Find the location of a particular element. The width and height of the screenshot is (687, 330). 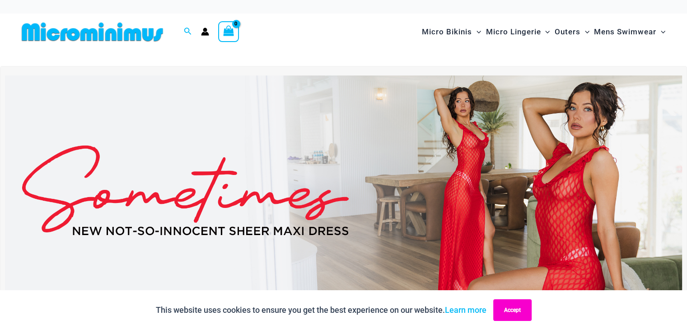

a: Micro BikinisMenu ToggleMenu Toggle is located at coordinates (451, 32).